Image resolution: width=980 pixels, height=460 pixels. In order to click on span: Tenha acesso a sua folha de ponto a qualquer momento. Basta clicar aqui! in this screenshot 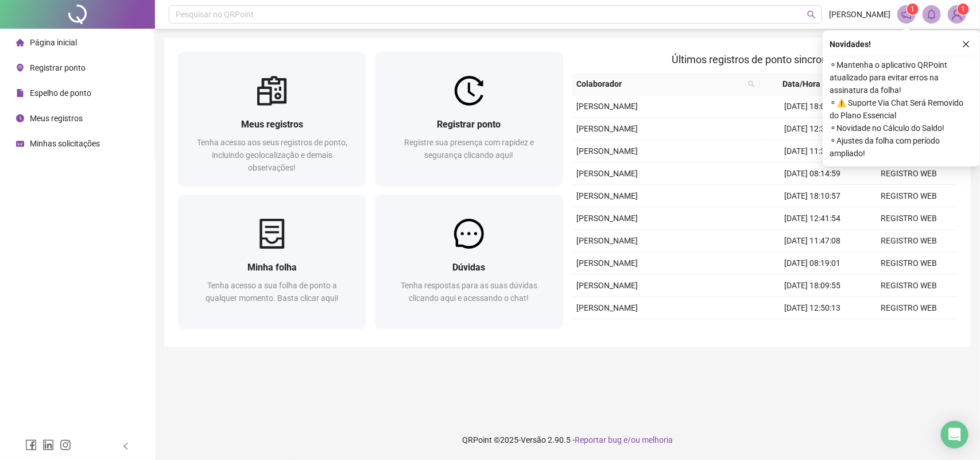, I will do `click(272, 291)`.